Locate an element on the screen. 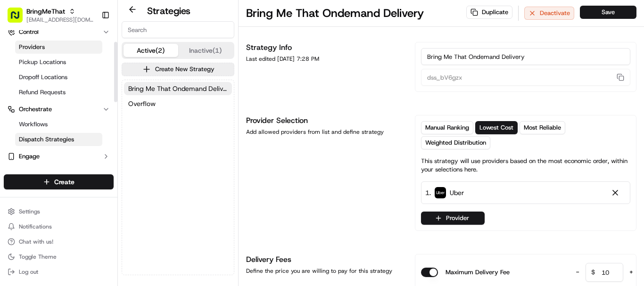 The height and width of the screenshot is (286, 644). span: Chat with us! is located at coordinates (36, 241).